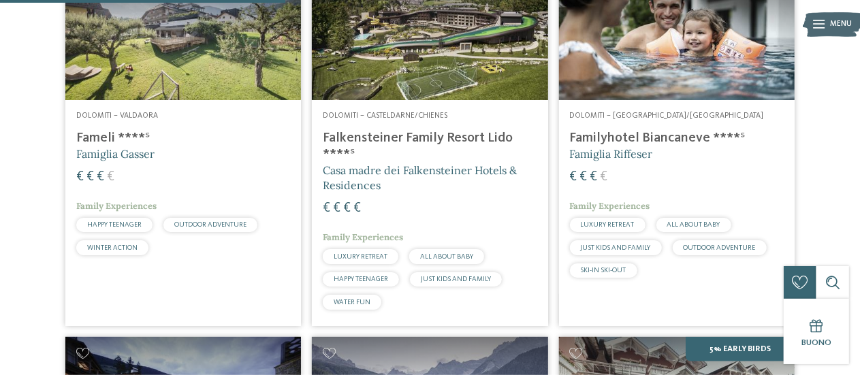 The width and height of the screenshot is (860, 375). What do you see at coordinates (115, 154) in the screenshot?
I see `span: Famiglia Gasser` at bounding box center [115, 154].